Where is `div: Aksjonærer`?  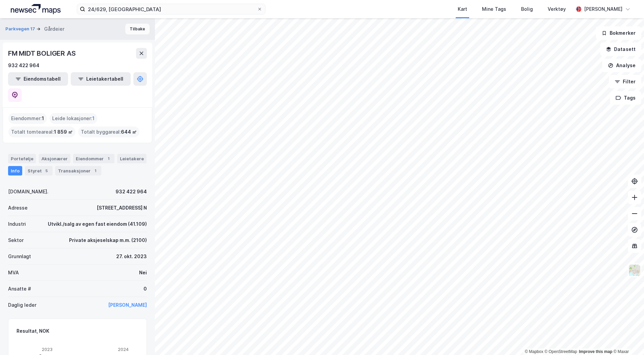 div: Aksjonærer is located at coordinates (54, 159).